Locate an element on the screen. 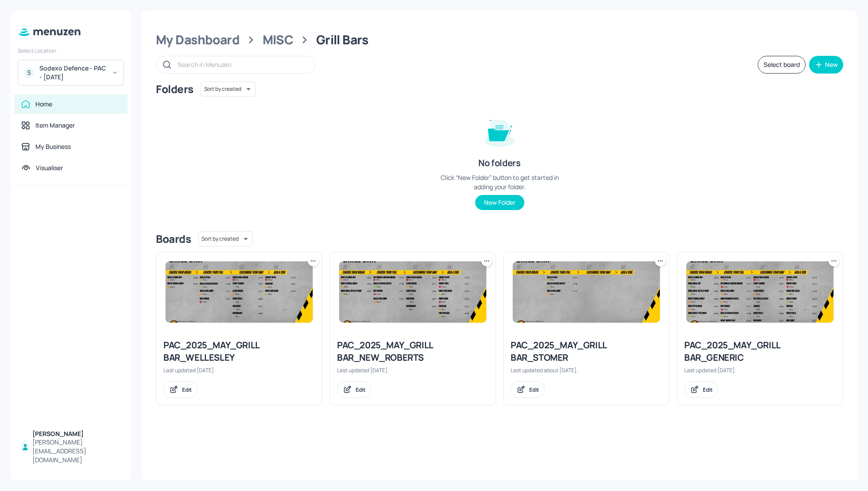  button: New Folder is located at coordinates (500, 203).